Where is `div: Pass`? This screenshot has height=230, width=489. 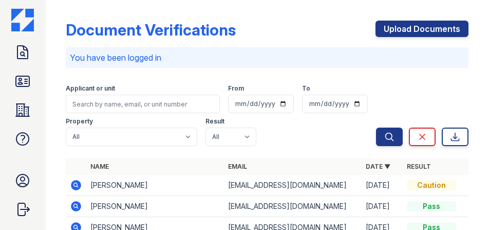
div: Pass is located at coordinates (432, 206).